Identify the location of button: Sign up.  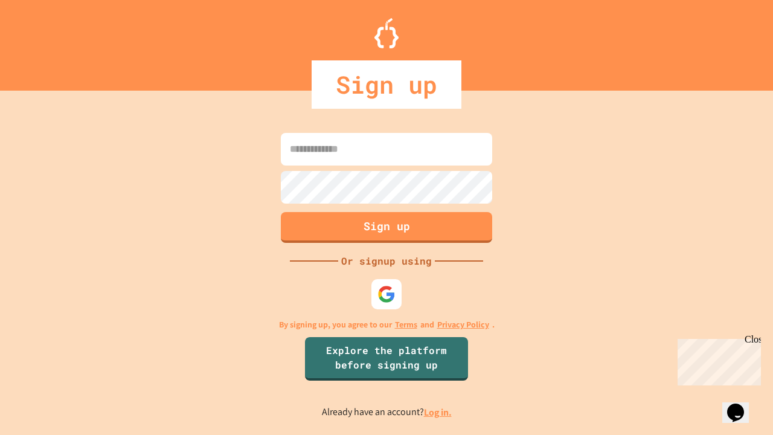
(387, 227).